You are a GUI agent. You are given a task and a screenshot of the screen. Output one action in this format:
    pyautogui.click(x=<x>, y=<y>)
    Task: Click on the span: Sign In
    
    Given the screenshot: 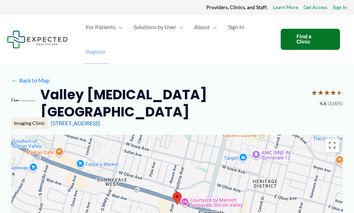 What is the action you would take?
    pyautogui.click(x=236, y=27)
    